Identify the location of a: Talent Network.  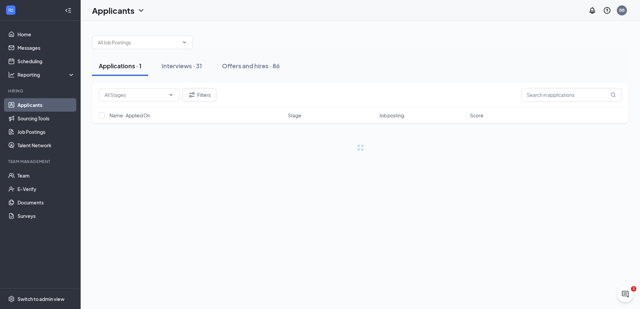
(46, 145).